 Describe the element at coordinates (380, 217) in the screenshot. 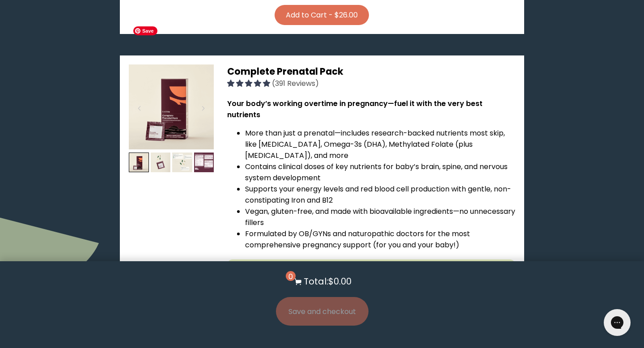

I see `li: Vegan, gluten-free, and made with bioavailable ingredients—no unnecessary fillers` at that location.